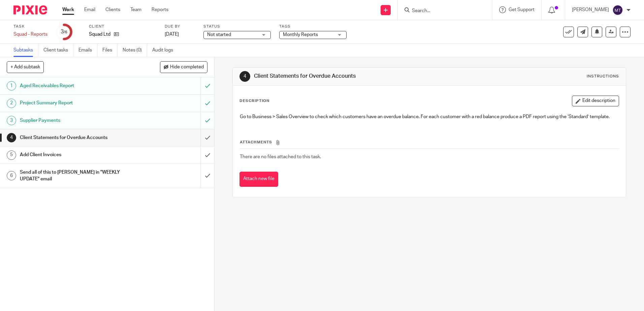  What do you see at coordinates (78, 103) in the screenshot?
I see `h1: Project Summary Report` at bounding box center [78, 103].